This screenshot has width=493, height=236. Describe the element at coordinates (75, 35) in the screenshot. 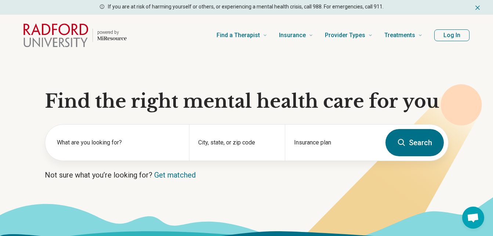

I see `a: Home page` at that location.